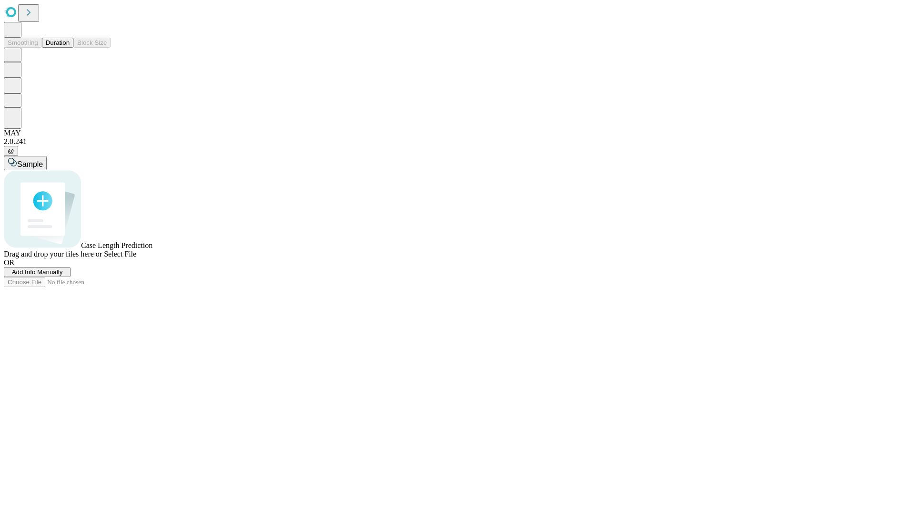  What do you see at coordinates (37, 272) in the screenshot?
I see `span: Add Info Manually` at bounding box center [37, 272].